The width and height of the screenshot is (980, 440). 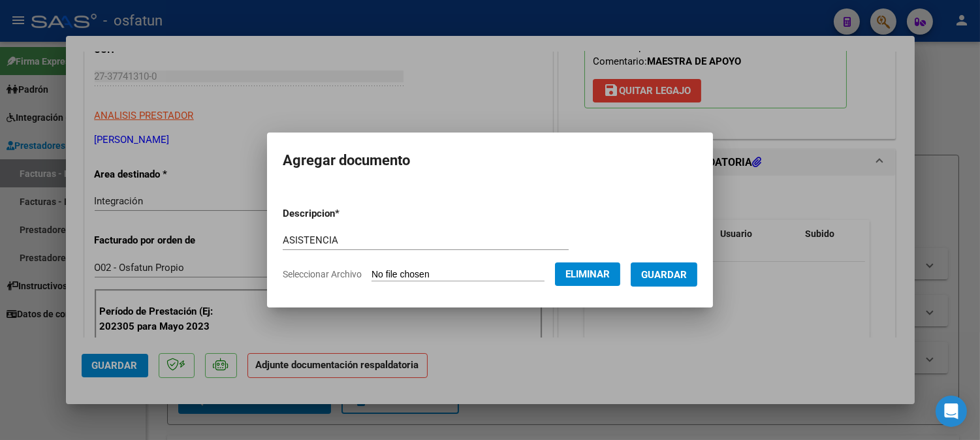 I want to click on button: Eliminar, so click(x=588, y=274).